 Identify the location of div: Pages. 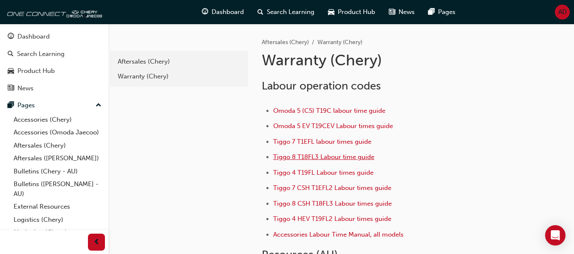
(26, 105).